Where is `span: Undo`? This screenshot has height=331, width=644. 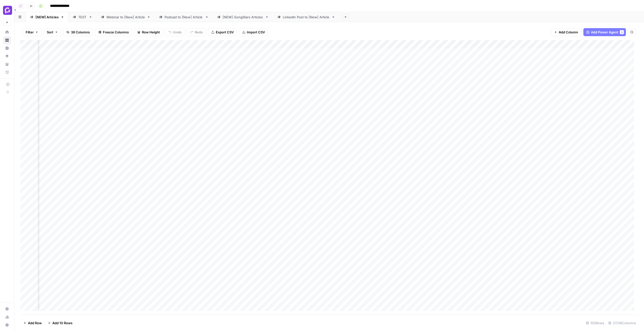 span: Undo is located at coordinates (177, 32).